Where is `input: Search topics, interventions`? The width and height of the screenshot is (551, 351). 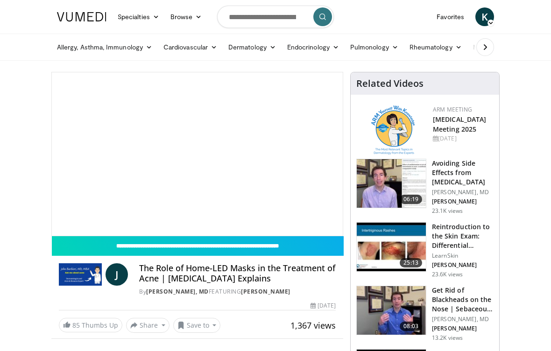
input: Search topics, interventions is located at coordinates (276, 17).